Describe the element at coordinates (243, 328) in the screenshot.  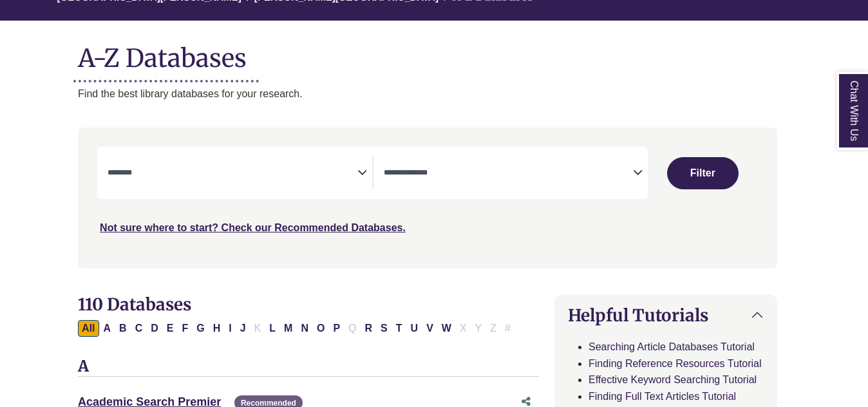
I see `button: Filter Results J` at that location.